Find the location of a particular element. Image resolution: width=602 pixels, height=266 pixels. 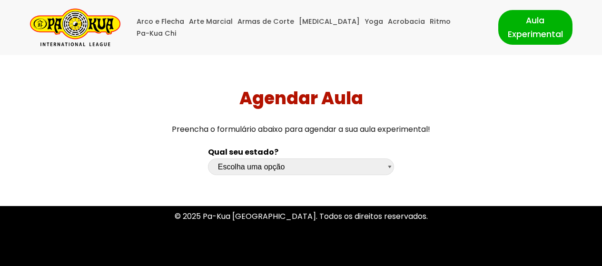

p: Preencha o formulário abaixo para agendar a sua aula experimental! is located at coordinates (301, 129).